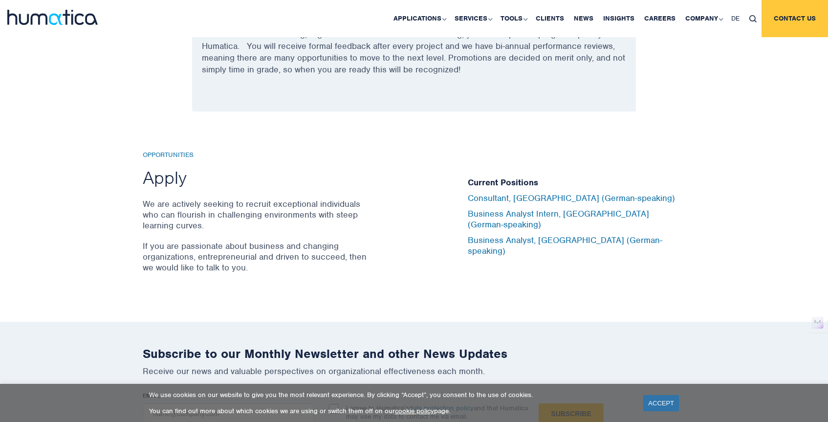 The width and height of the screenshot is (828, 422). I want to click on p: If you are passionate about business and changing organizations, entrepreneurial and driven to su..., so click(256, 257).